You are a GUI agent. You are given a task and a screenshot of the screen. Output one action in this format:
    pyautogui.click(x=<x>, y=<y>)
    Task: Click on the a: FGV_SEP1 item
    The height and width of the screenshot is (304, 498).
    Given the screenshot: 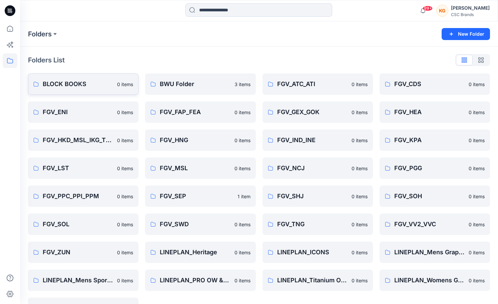 What is the action you would take?
    pyautogui.click(x=200, y=196)
    